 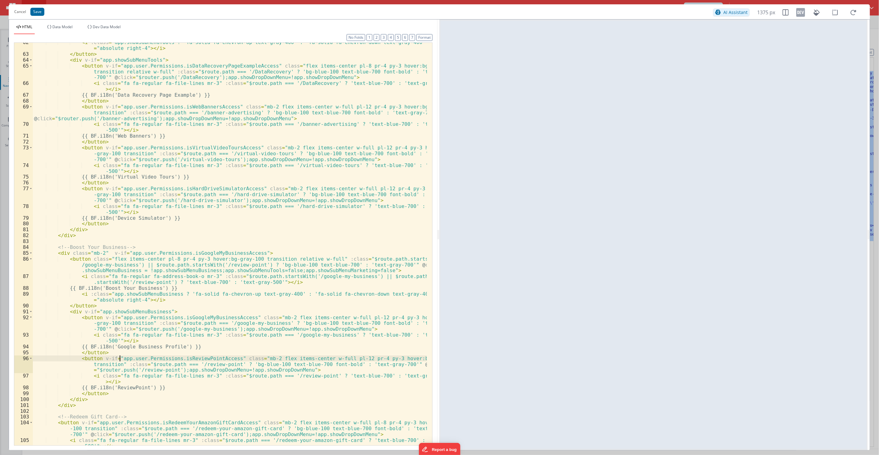 What do you see at coordinates (405, 38) in the screenshot?
I see `button: 6` at bounding box center [405, 38].